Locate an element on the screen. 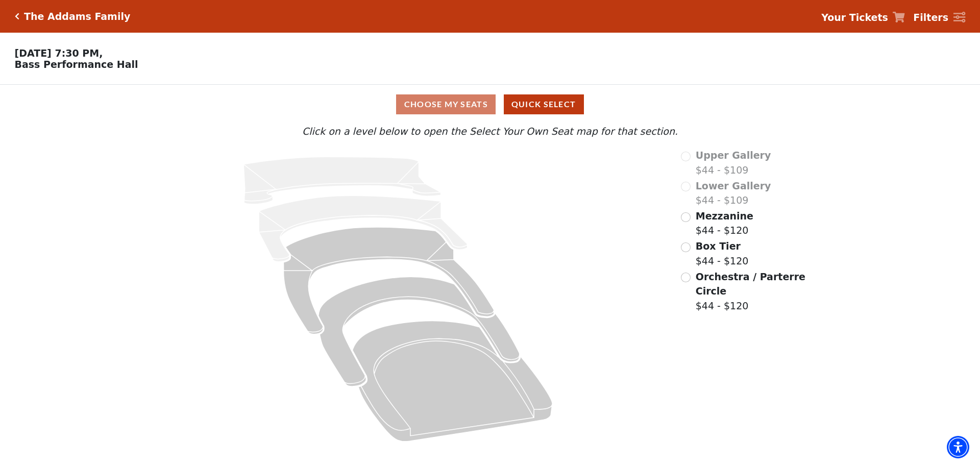 This screenshot has height=465, width=980. button: Quick Select is located at coordinates (543, 104).